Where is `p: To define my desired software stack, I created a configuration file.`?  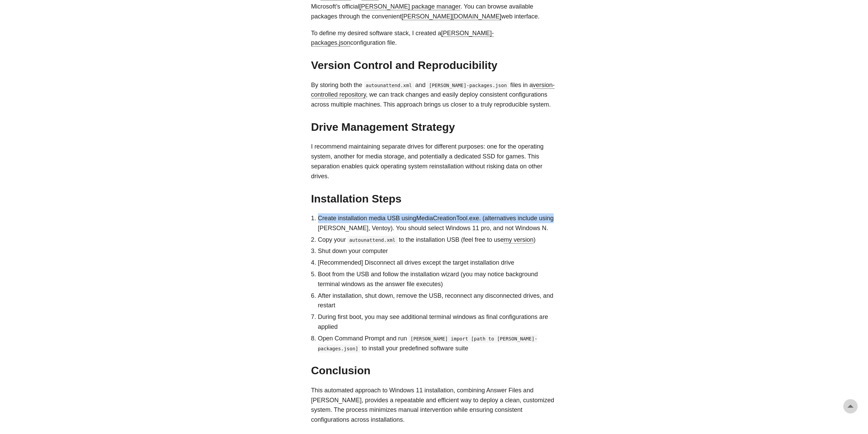
p: To define my desired software stack, I created a configuration file. is located at coordinates (434, 38).